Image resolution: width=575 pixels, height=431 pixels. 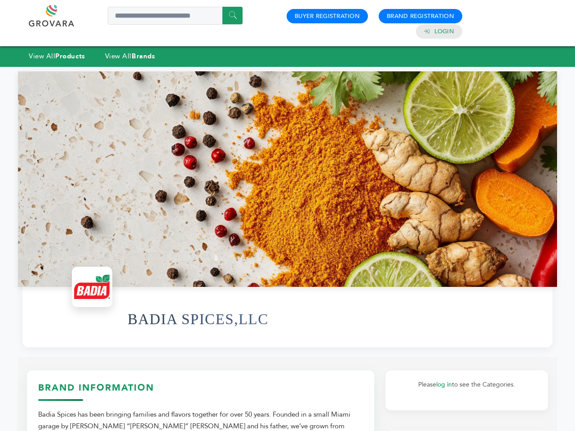 What do you see at coordinates (57, 56) in the screenshot?
I see `a: View AllProducts` at bounding box center [57, 56].